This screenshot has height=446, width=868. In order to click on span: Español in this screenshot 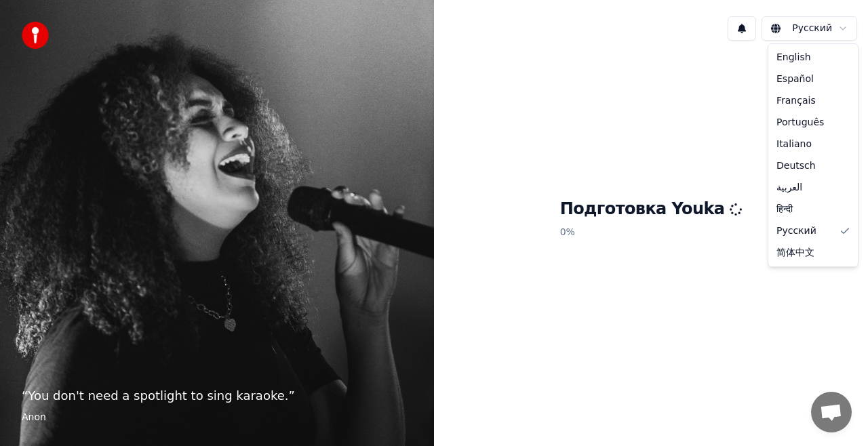, I will do `click(795, 79)`.